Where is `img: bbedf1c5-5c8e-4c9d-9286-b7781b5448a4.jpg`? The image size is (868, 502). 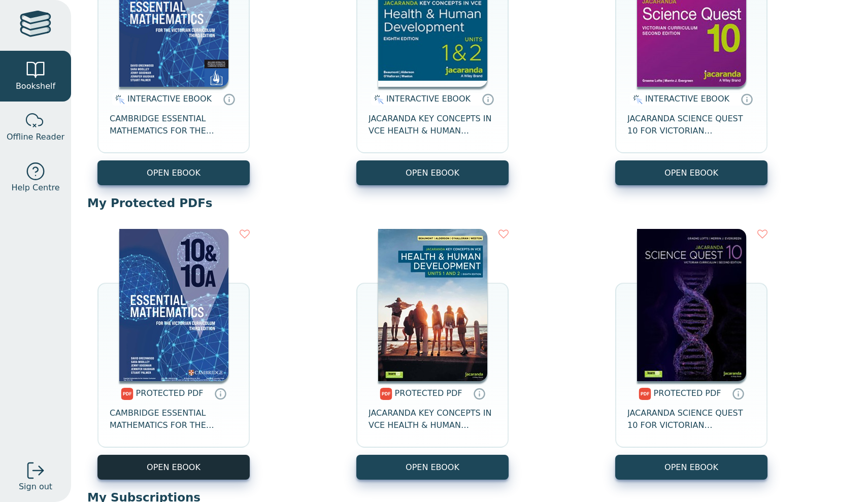 img: bbedf1c5-5c8e-4c9d-9286-b7781b5448a4.jpg is located at coordinates (432, 305).